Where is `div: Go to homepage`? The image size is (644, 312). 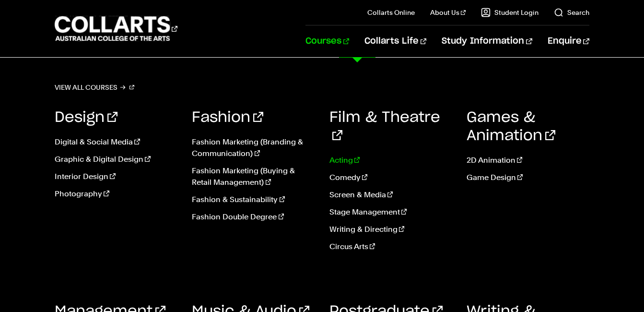
div: Go to homepage is located at coordinates (116, 28).